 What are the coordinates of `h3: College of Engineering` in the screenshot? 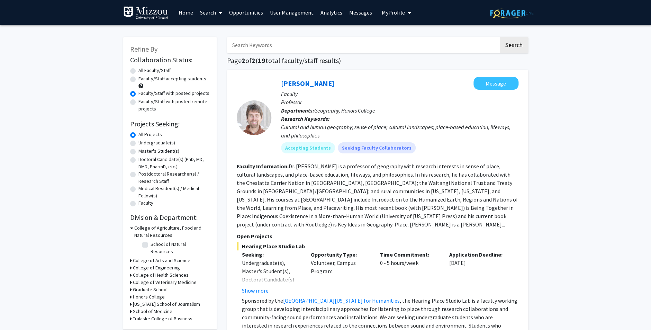 It's located at (156, 267).